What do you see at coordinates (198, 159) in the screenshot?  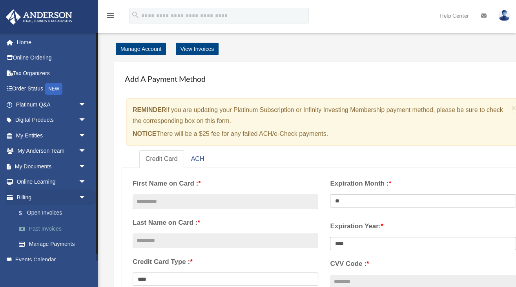 I see `a: ACH` at bounding box center [198, 159].